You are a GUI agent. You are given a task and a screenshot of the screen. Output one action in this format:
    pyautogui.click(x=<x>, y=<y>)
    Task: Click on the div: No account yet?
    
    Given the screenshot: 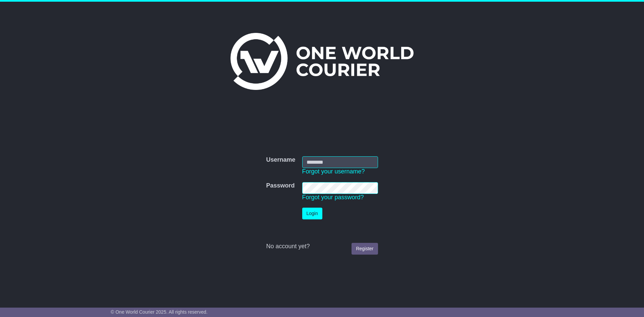 What is the action you would take?
    pyautogui.click(x=322, y=247)
    